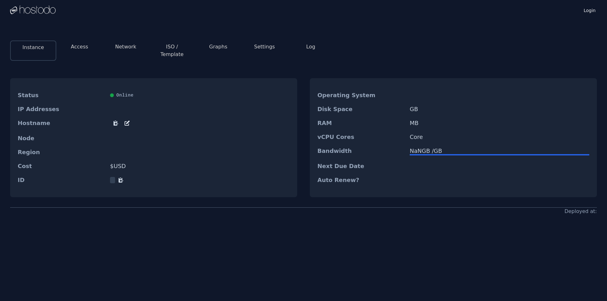 The width and height of the screenshot is (607, 301). What do you see at coordinates (500, 137) in the screenshot?
I see `dd: Core` at bounding box center [500, 137].